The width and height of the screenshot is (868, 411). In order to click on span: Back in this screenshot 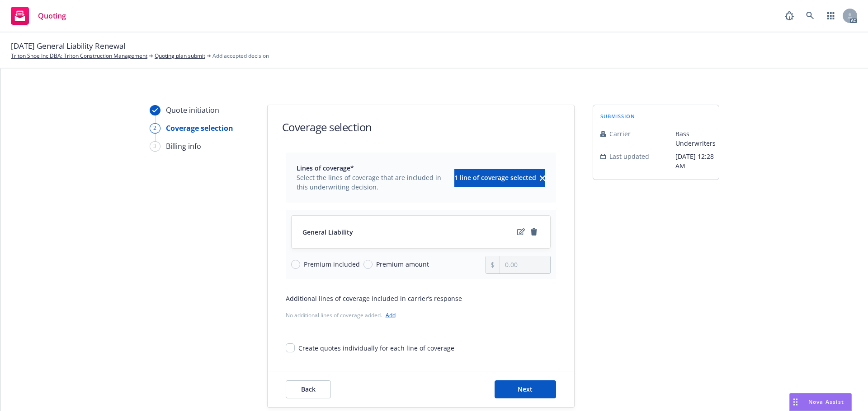, I will do `click(308, 389)`.